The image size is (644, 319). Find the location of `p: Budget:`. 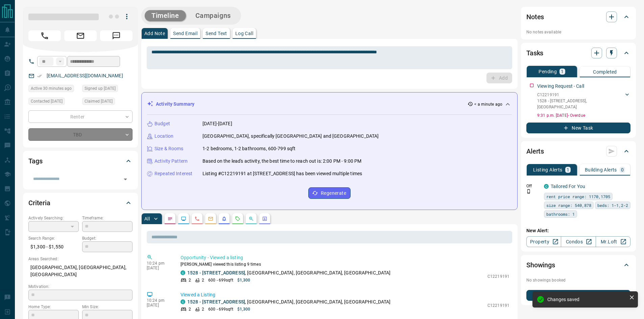

p: Budget: is located at coordinates (107, 238).